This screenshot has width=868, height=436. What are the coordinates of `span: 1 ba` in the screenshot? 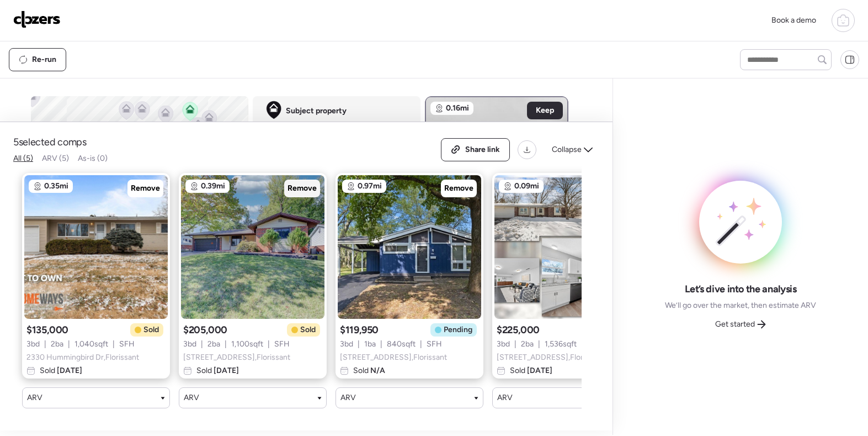 It's located at (369, 344).